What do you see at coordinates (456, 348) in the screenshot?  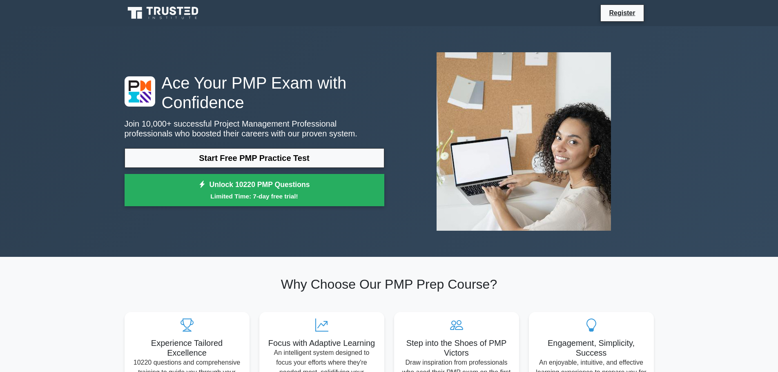 I see `h5: Step into the Shoes of PMP Victors` at bounding box center [456, 348].